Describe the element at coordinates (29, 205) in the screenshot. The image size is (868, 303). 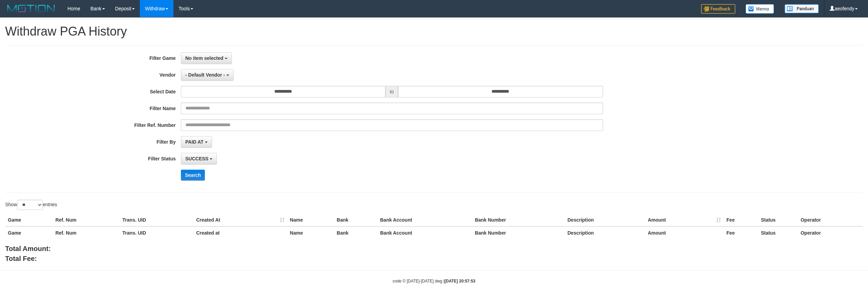
I see `select: Showentries` at that location.